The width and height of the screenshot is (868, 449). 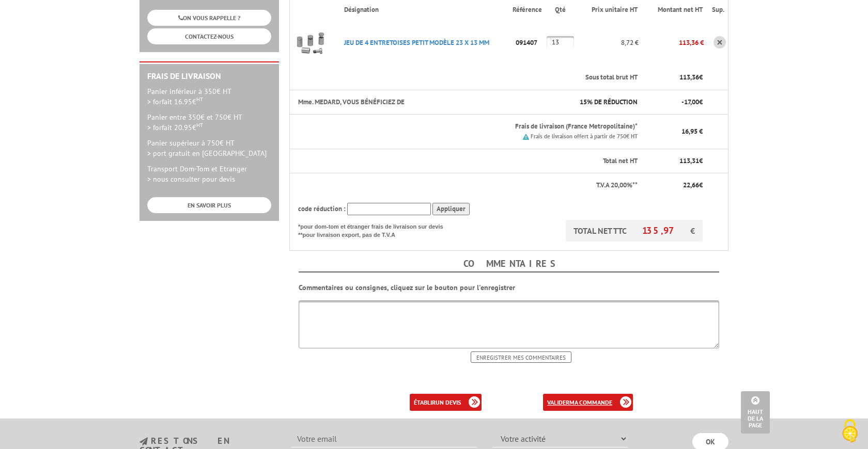 I want to click on img: picto.png, so click(x=526, y=137).